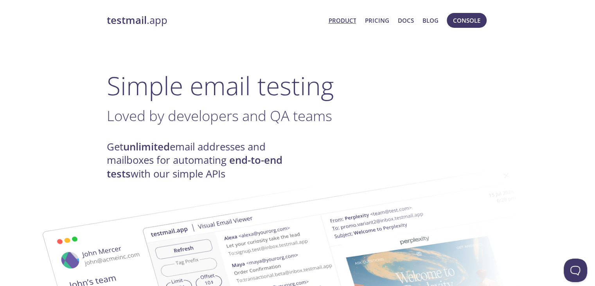  I want to click on a: testmail.app, so click(214, 20).